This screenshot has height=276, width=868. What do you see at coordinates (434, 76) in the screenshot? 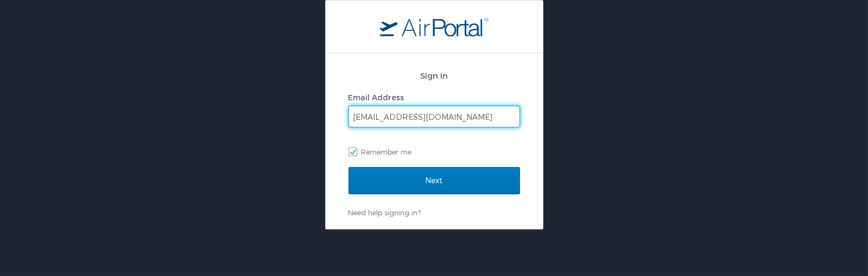
I see `h2: Sign In` at bounding box center [434, 76].